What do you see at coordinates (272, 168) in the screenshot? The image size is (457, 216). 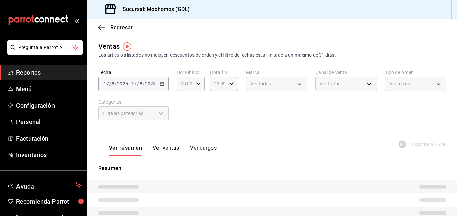 I see `p: Resumen` at bounding box center [272, 168].